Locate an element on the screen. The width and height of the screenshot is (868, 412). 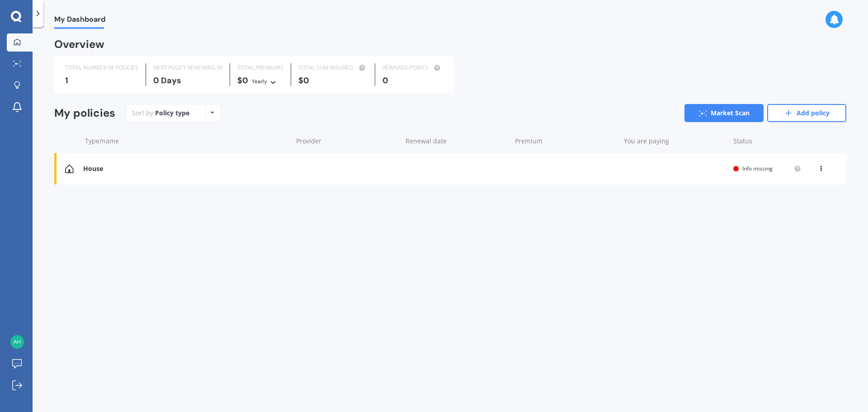
div: You are paying is located at coordinates (675, 141).